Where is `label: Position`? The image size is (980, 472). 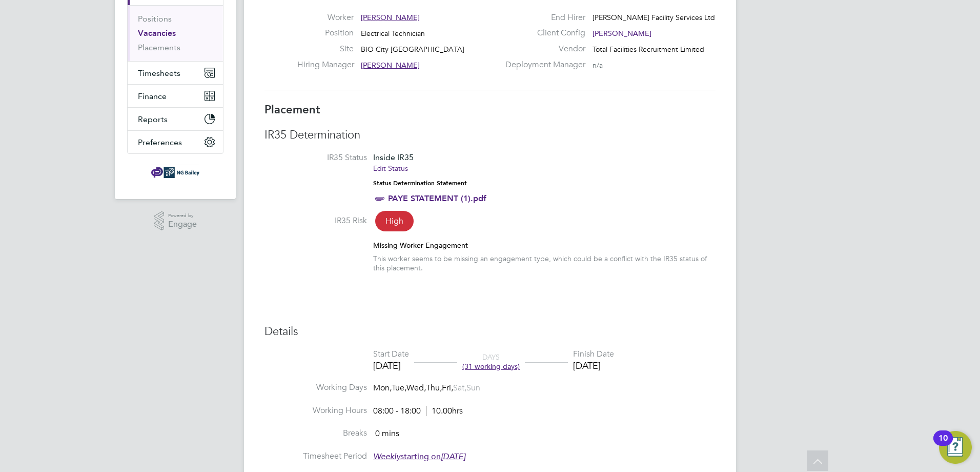
label: Position is located at coordinates (325, 33).